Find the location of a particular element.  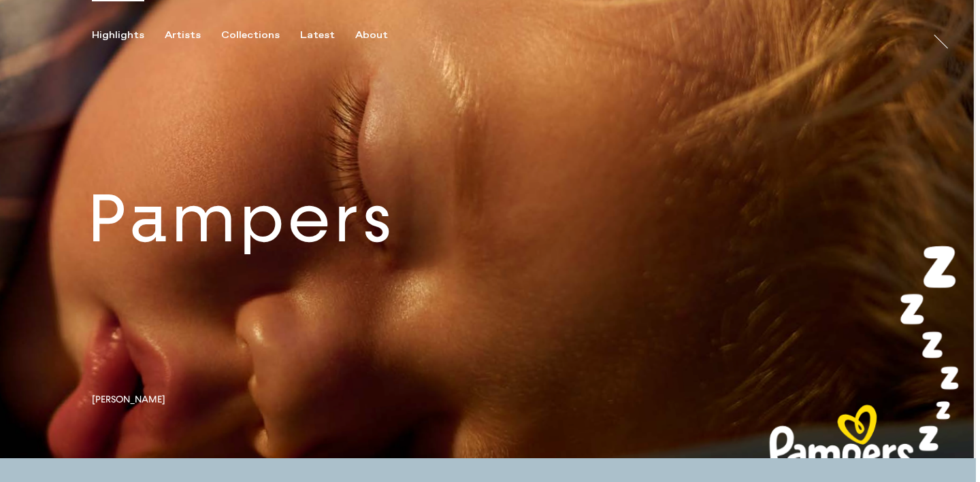

button: Collections is located at coordinates (261, 35).